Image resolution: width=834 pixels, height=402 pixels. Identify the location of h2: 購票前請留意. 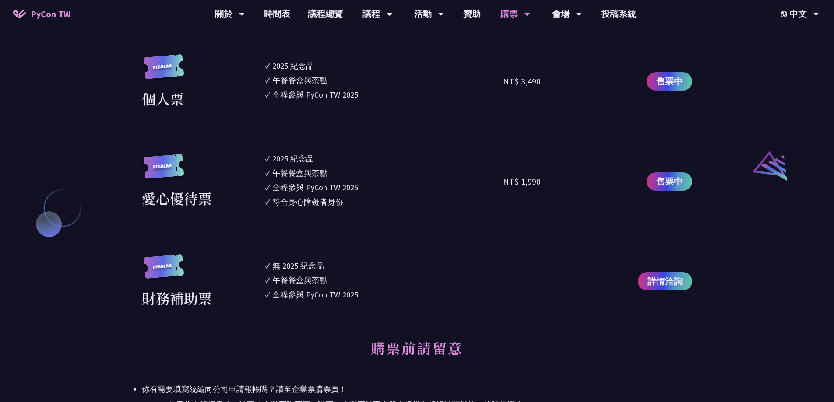
(417, 355).